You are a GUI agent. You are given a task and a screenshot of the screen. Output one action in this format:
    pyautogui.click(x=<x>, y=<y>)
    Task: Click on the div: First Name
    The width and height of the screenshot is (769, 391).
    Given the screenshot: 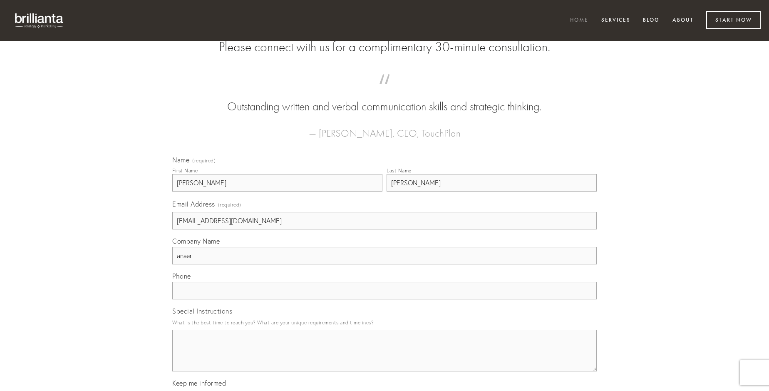 What is the action you would take?
    pyautogui.click(x=185, y=170)
    